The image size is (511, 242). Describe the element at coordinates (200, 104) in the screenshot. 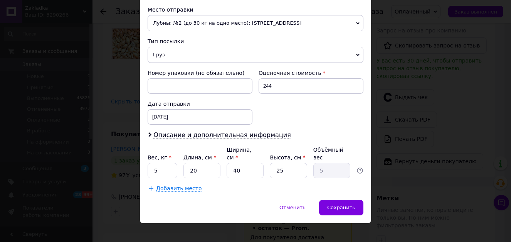

I see `div: Дата отправки` at that location.